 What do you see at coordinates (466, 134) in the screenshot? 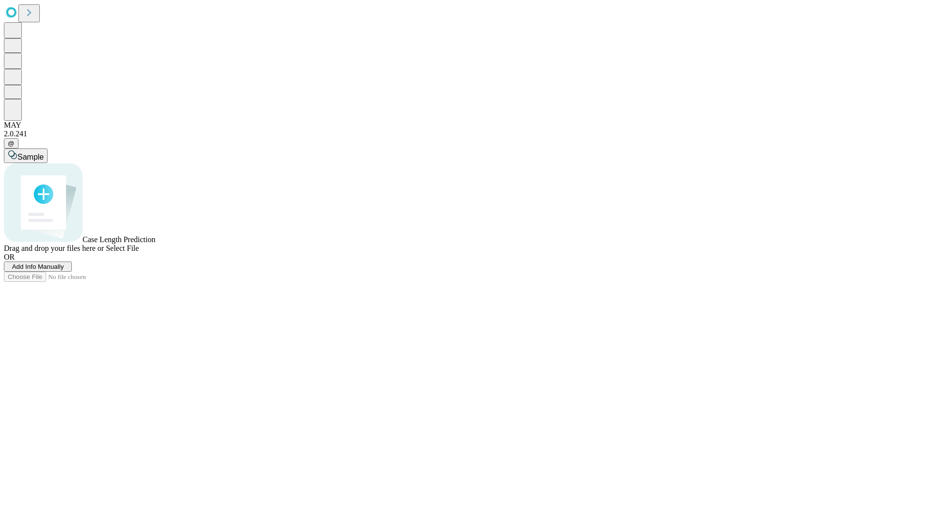
I see `div: 2.0.241` at bounding box center [466, 134].